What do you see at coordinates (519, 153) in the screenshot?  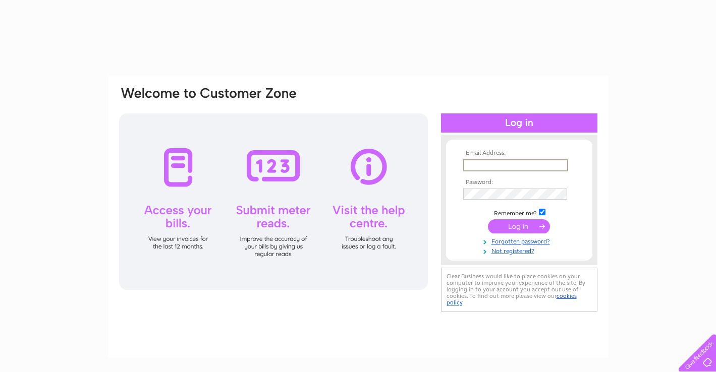 I see `th: Email Address:` at bounding box center [519, 153].